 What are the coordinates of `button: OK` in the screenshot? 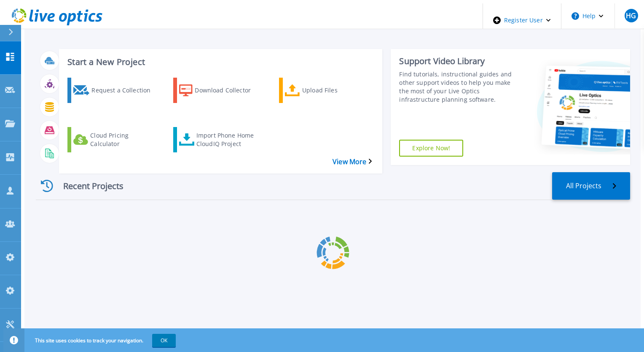 It's located at (164, 340).